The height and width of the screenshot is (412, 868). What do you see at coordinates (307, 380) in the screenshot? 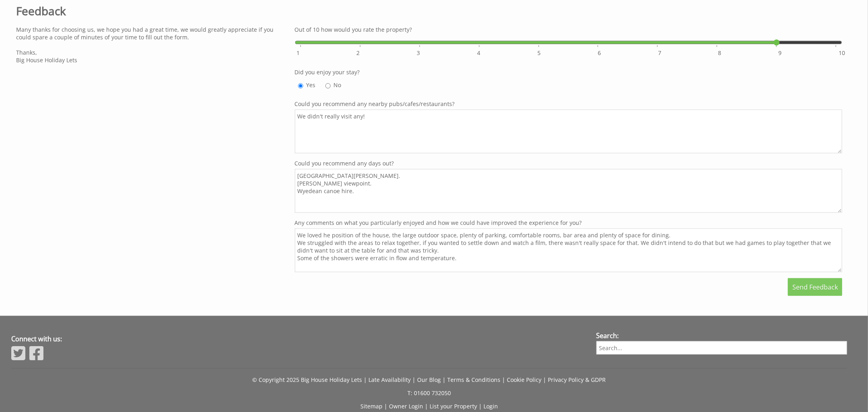
I see `a: © Copyright 2025 Big House Holiday Lets` at bounding box center [307, 380].